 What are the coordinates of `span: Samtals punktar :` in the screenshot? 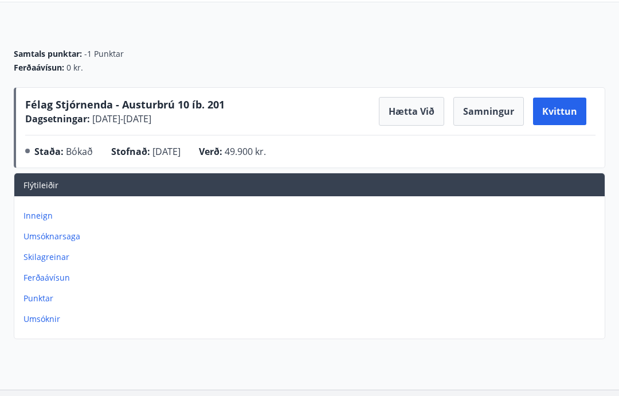 It's located at (48, 54).